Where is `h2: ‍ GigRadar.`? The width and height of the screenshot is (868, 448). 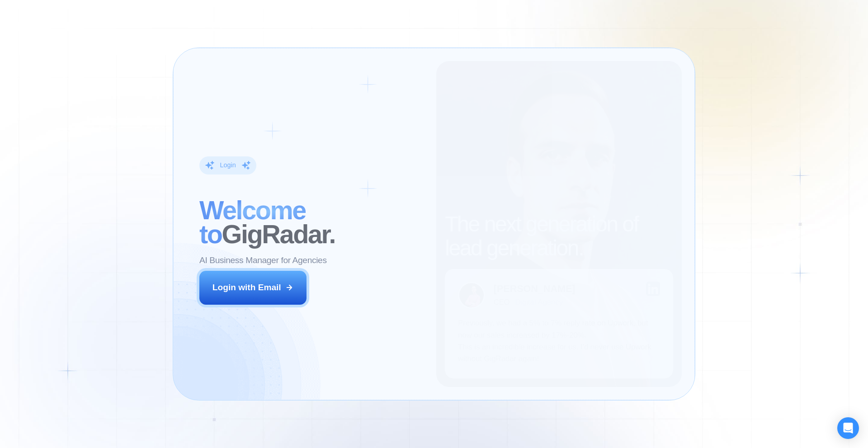
h2: ‍ GigRadar. is located at coordinates (311, 223).